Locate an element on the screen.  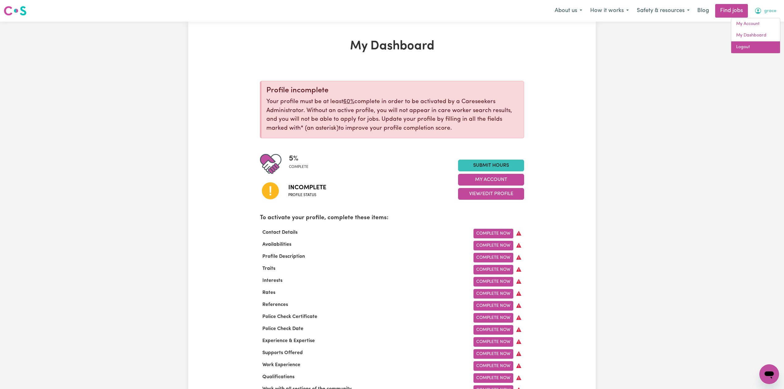
span: Experience & Expertise is located at coordinates (288, 341).